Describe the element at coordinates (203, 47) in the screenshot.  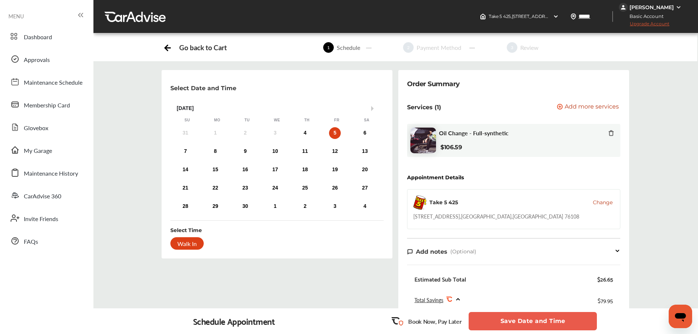
I see `div: Go back to Cart` at that location.